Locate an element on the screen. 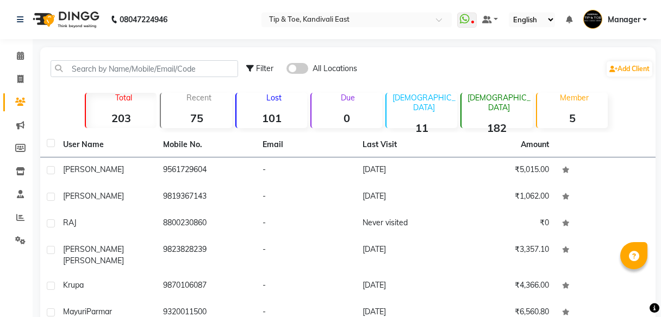 The image size is (661, 317). strong: 5 is located at coordinates (572, 118).